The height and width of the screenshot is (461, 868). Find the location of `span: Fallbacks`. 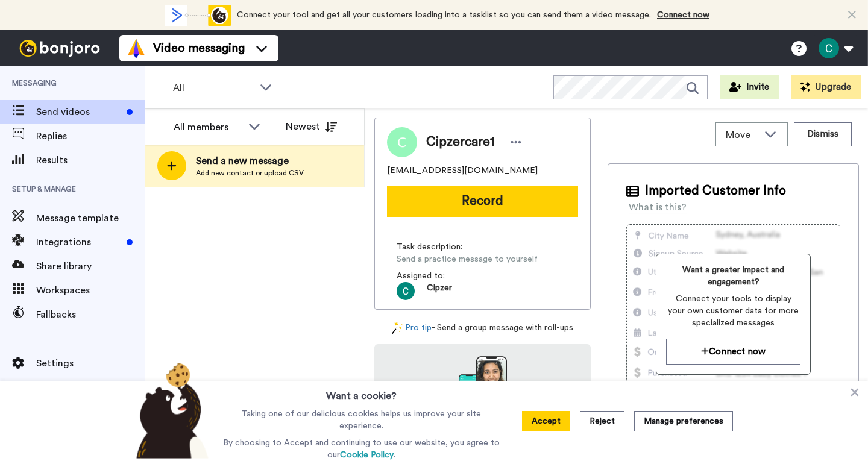

span: Fallbacks is located at coordinates (91, 314).